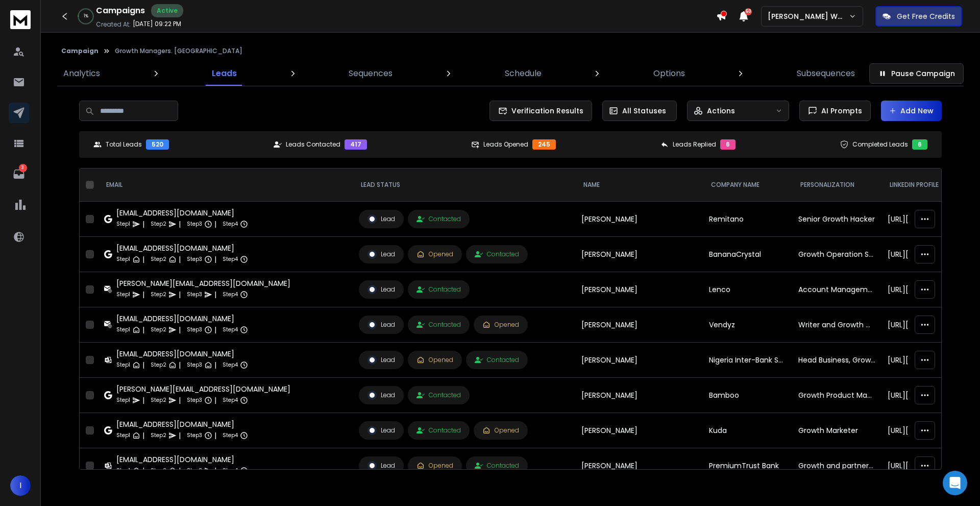  I want to click on p: 3, so click(23, 168).